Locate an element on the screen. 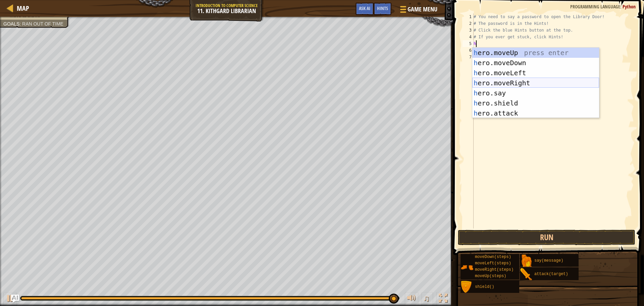  button: Game Menu is located at coordinates (418, 10).